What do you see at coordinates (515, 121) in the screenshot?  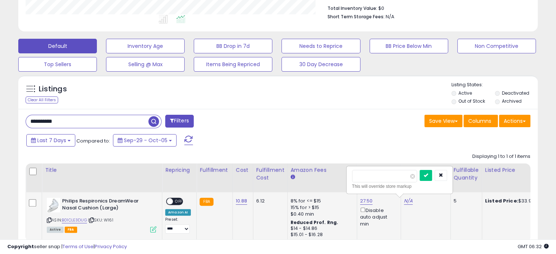 I see `button: Actions` at bounding box center [515, 121].